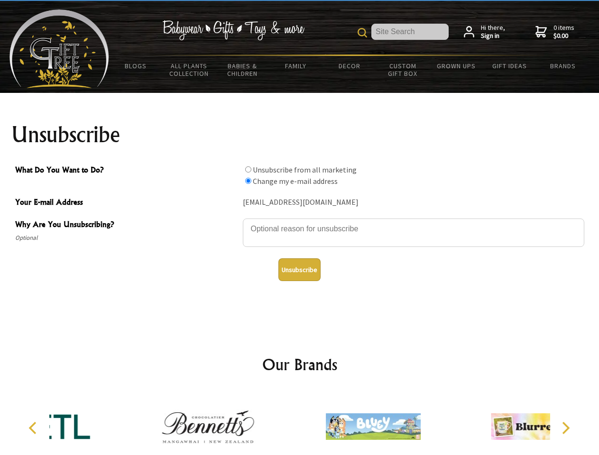 The height and width of the screenshot is (455, 599). Describe the element at coordinates (410, 32) in the screenshot. I see `input: Site Search` at that location.